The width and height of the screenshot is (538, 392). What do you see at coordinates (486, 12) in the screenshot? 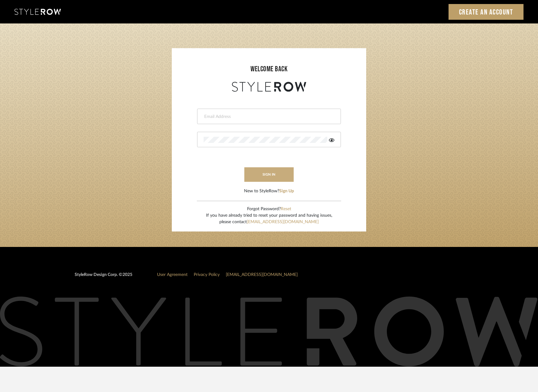
I see `a: Create an Account` at bounding box center [486, 12].